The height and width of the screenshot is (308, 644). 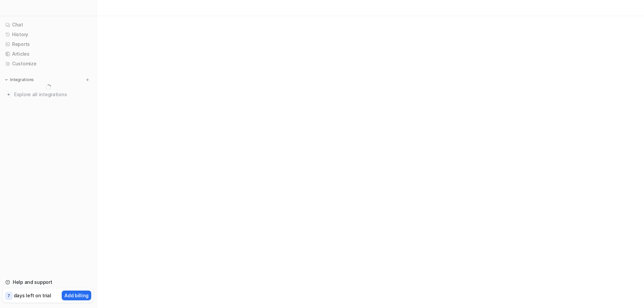 What do you see at coordinates (76, 295) in the screenshot?
I see `p: Add billing` at bounding box center [76, 295].